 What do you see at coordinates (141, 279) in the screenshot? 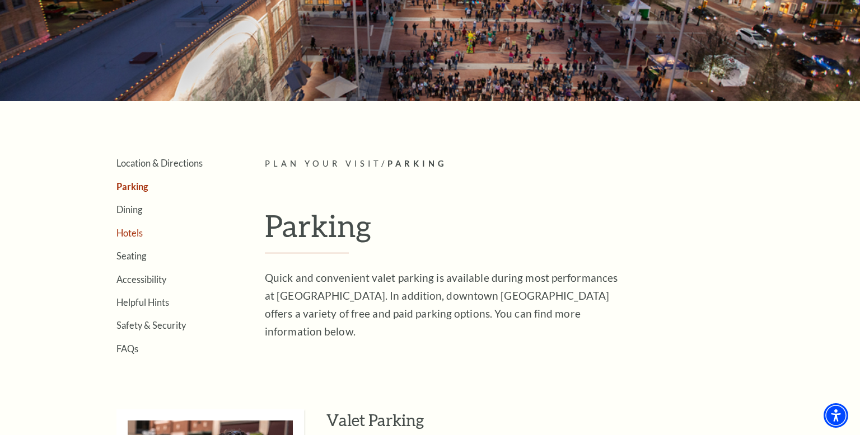
I see `a: Accessibility` at bounding box center [141, 279].